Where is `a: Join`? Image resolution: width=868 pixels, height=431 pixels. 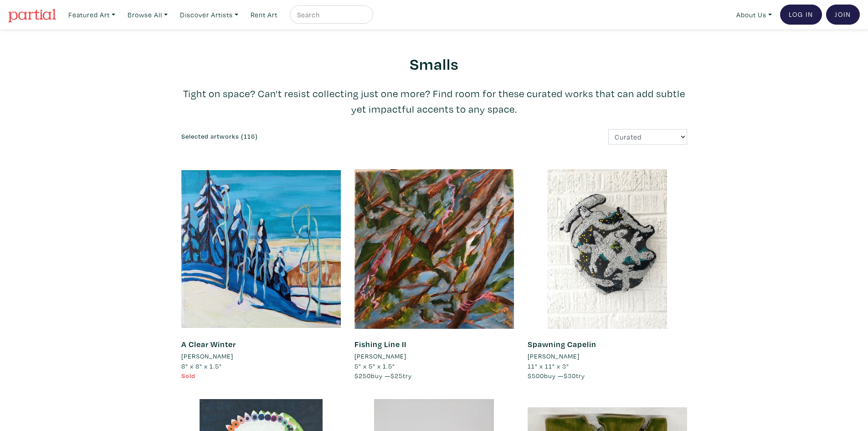 a: Join is located at coordinates (843, 15).